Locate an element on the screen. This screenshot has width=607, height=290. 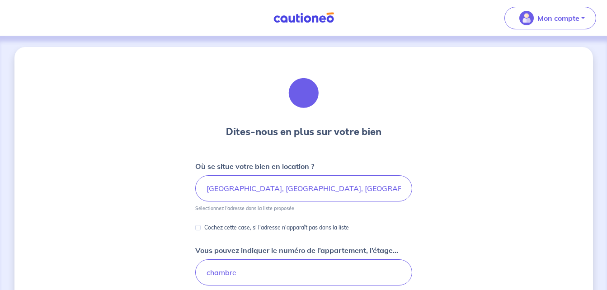
h3: Dites-nous en plus sur votre bien is located at coordinates (304, 132).